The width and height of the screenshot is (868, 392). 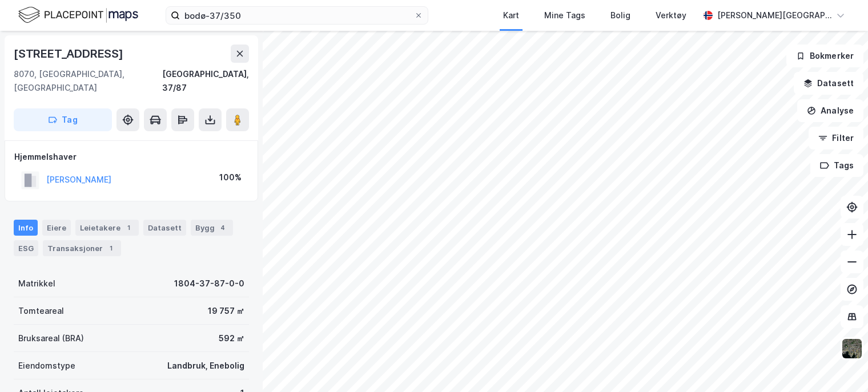 I want to click on div: Transaksjoner, so click(x=81, y=248).